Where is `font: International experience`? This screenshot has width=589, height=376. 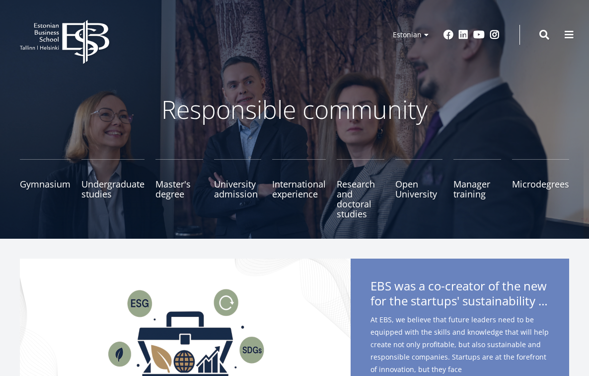
font: International experience is located at coordinates (299, 189).